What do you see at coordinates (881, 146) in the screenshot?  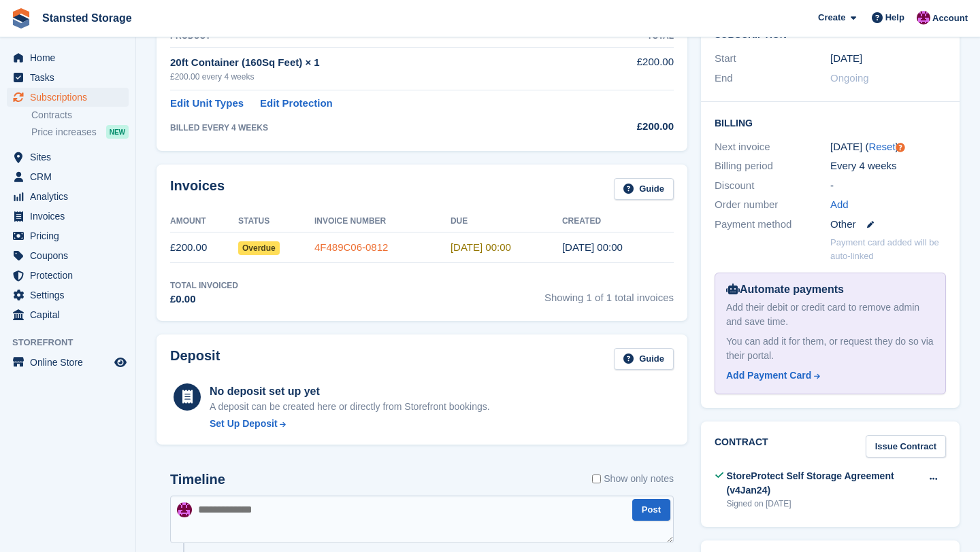 I see `a: Reset` at bounding box center [881, 146].